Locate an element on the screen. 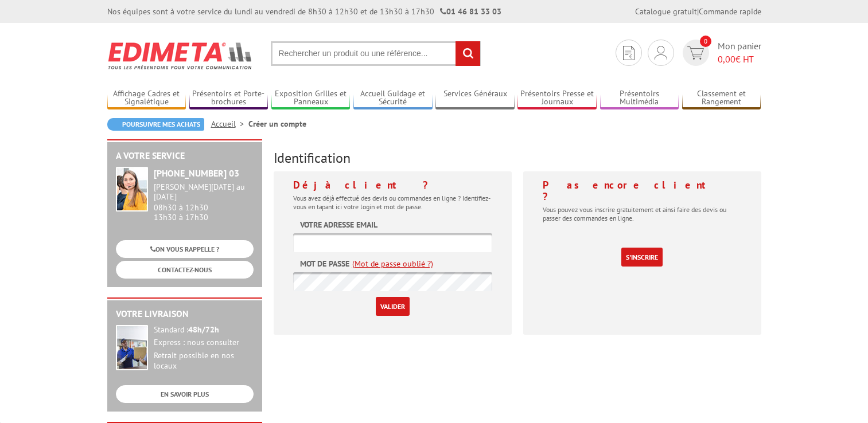 This screenshot has width=868, height=423. h4: Pas encore client ? is located at coordinates (642, 191).